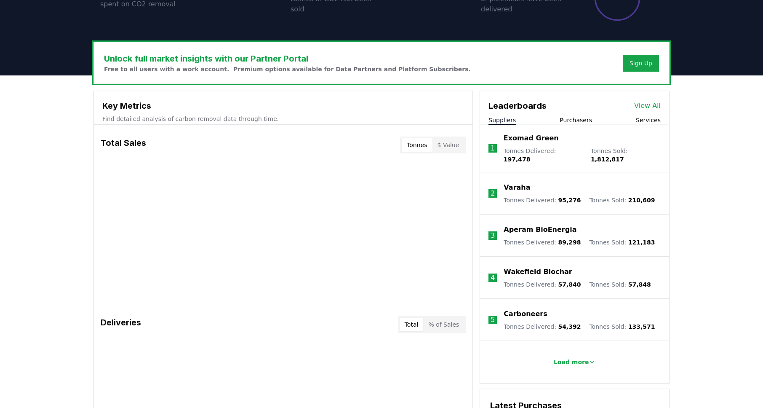 This screenshot has width=763, height=408. What do you see at coordinates (493, 320) in the screenshot?
I see `p: 5` at bounding box center [493, 320].